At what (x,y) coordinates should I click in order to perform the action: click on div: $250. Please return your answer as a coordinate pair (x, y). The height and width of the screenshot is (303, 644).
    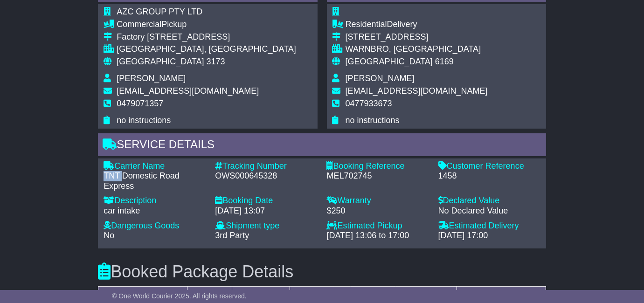
    Looking at the image, I should click on (378, 211).